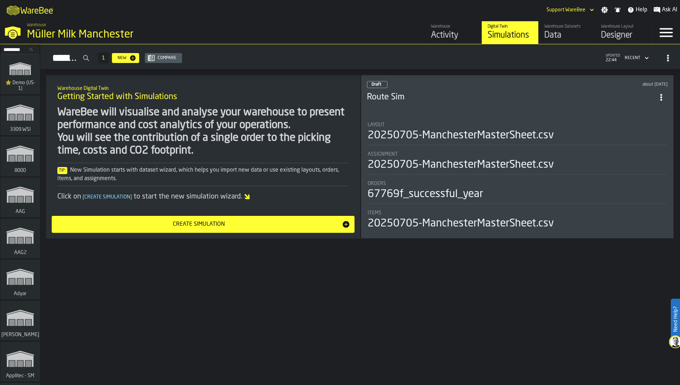 Image resolution: width=680 pixels, height=385 pixels. What do you see at coordinates (383, 154) in the screenshot?
I see `span: Assignment` at bounding box center [383, 154].